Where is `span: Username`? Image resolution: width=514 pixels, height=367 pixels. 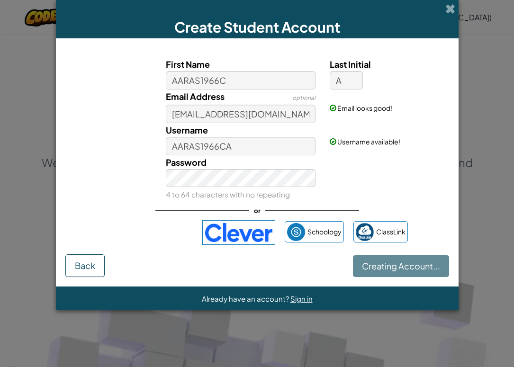
span: Username is located at coordinates (187, 130).